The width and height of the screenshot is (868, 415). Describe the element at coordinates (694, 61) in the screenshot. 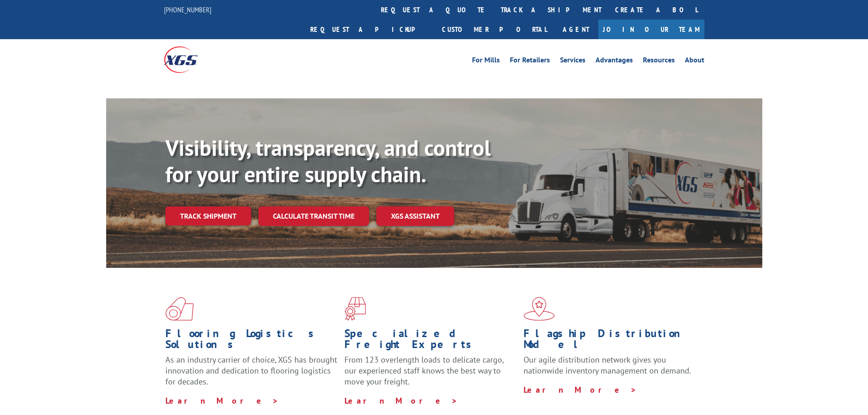

I see `a: About` at that location.